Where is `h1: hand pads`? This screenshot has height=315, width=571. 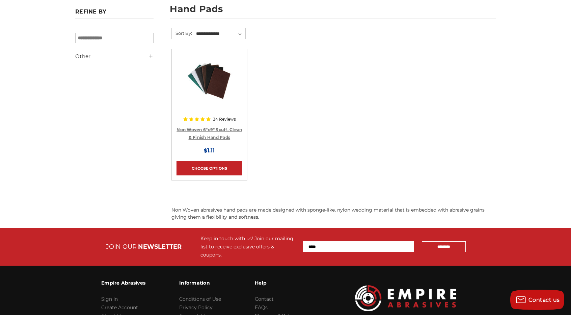
h1: hand pads is located at coordinates (333, 11).